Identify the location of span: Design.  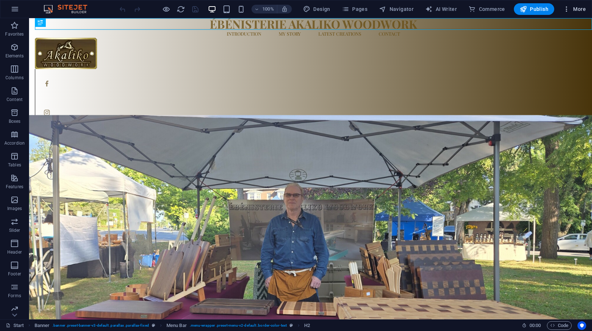
(317, 9).